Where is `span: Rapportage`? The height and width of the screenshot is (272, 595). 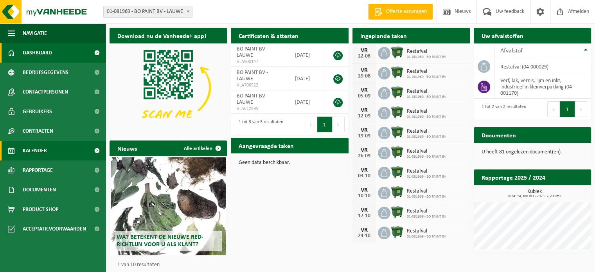 span: Rapportage is located at coordinates (38, 170).